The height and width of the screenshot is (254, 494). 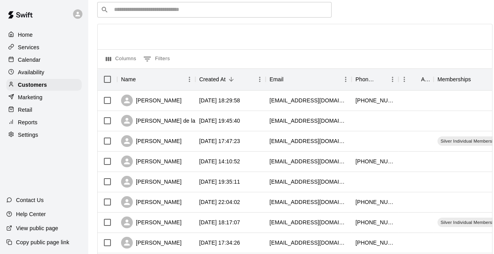 What do you see at coordinates (44, 60) in the screenshot?
I see `a: Calendar` at bounding box center [44, 60].